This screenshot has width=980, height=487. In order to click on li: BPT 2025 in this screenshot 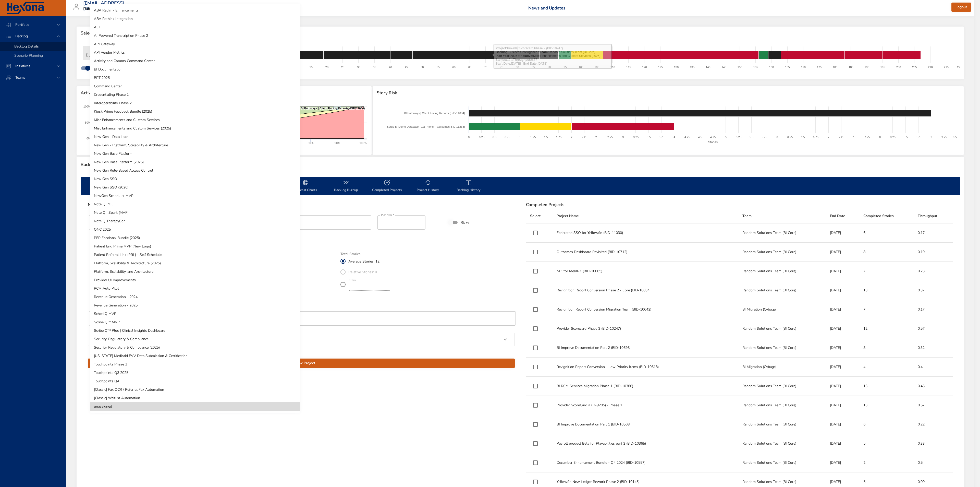, I will do `click(195, 77)`.